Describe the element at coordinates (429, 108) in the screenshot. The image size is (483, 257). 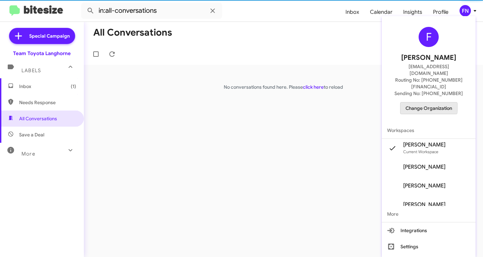
I see `button: Change Organization` at that location.